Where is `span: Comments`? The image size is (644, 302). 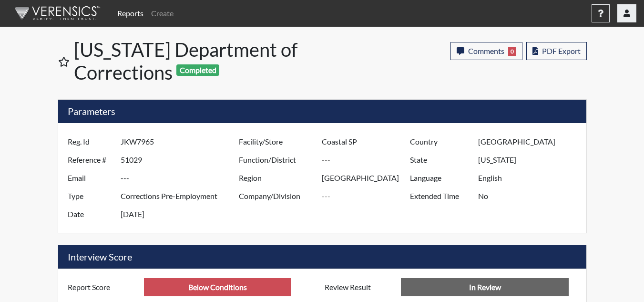
span: Comments is located at coordinates (486, 51).